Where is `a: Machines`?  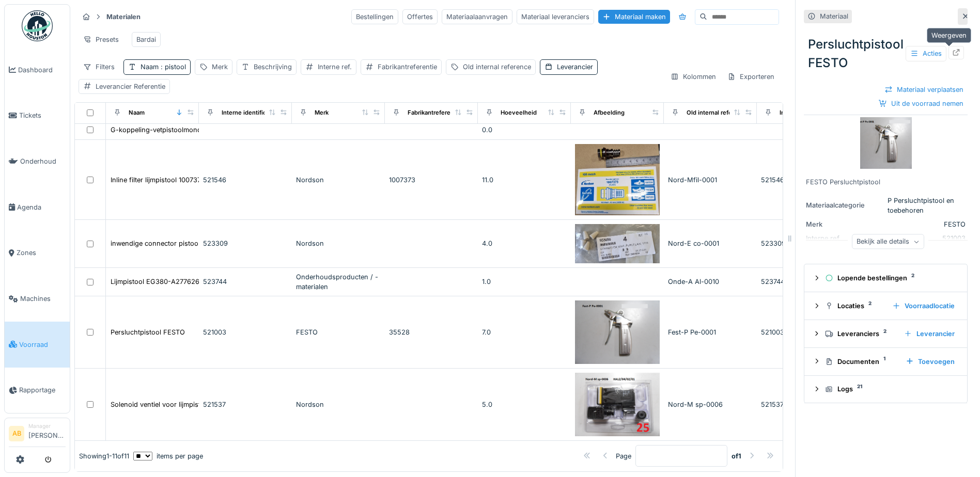 a: Machines is located at coordinates (37, 299).